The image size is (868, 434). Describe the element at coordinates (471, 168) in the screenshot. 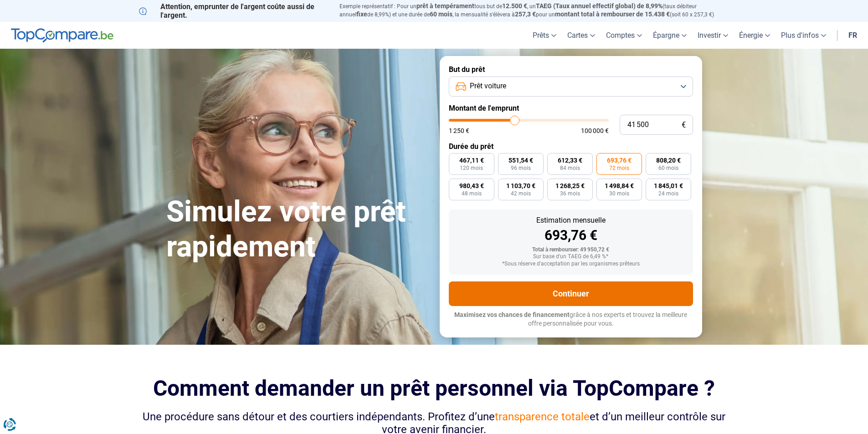

I see `span: 120 mois` at that location.